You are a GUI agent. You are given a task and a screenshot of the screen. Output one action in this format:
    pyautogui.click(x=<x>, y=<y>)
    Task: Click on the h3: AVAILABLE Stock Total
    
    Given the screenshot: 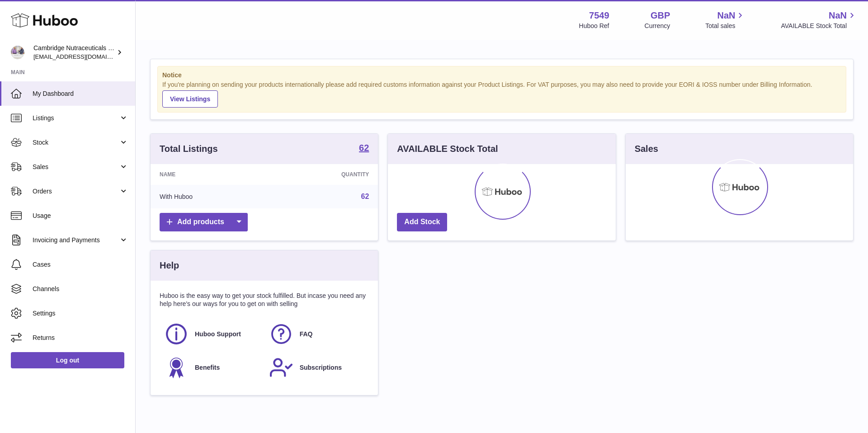 What is the action you would take?
    pyautogui.click(x=447, y=149)
    